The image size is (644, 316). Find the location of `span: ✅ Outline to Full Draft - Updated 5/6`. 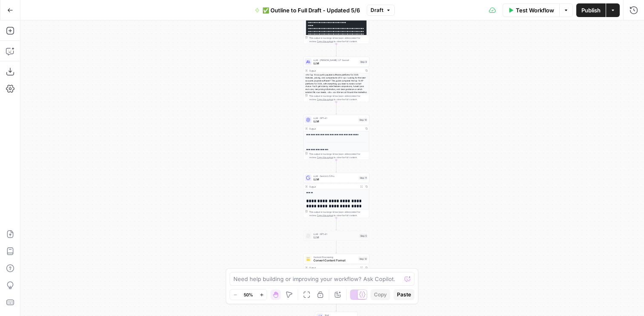

span: ✅ Outline to Full Draft - Updated 5/6 is located at coordinates (311, 10).